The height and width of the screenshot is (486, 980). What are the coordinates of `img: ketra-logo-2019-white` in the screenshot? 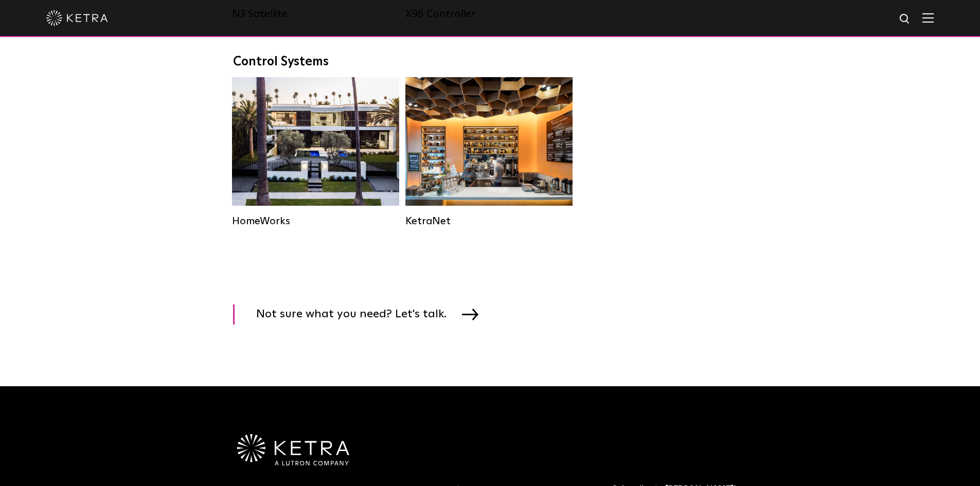 It's located at (77, 18).